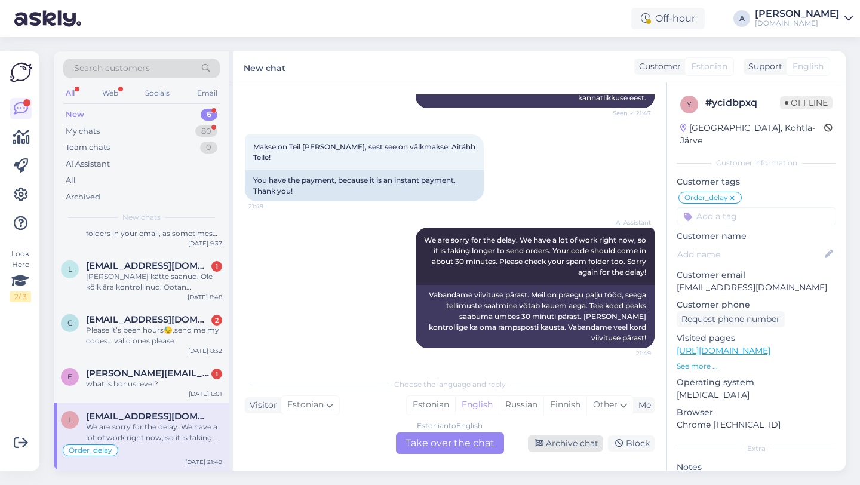 The width and height of the screenshot is (860, 485). What do you see at coordinates (364, 186) in the screenshot?
I see `div: You have the payment, because it is an instant payment. Thank you!` at bounding box center [364, 186].